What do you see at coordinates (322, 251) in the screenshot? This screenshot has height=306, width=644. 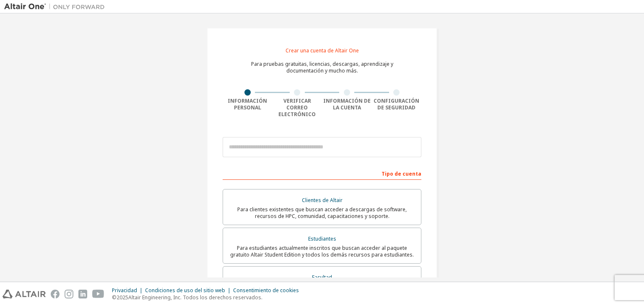 I see `font: Para estudiantes actualmente inscritos que buscan acceder al paquete gratuito Altair Student Edit...` at bounding box center [322, 251].